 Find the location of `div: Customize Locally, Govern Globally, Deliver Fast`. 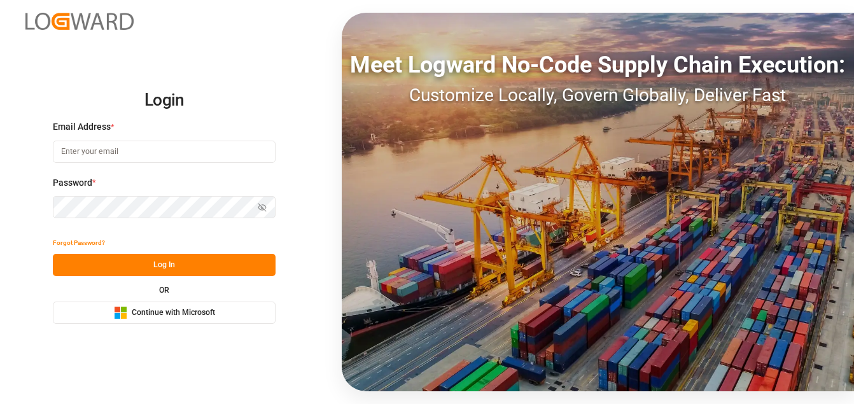

div: Customize Locally, Govern Globally, Deliver Fast is located at coordinates (597, 95).